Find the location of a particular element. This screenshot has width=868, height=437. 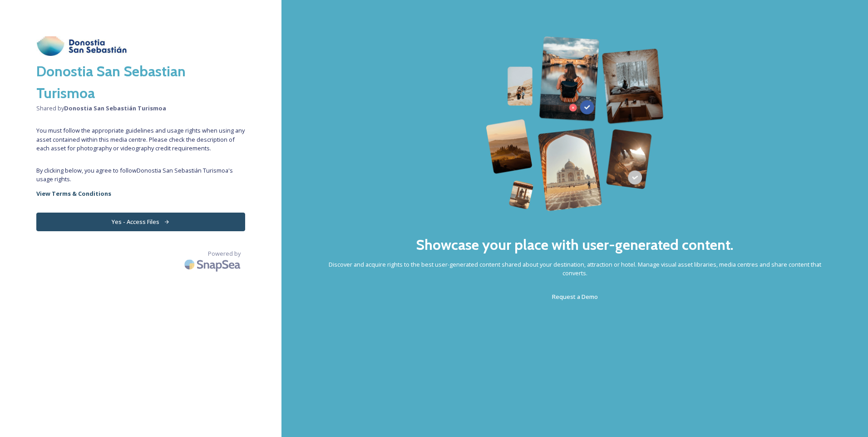

img: 63b42ca75bacad526042e722_Group%20154-p-800.png is located at coordinates (575, 124).